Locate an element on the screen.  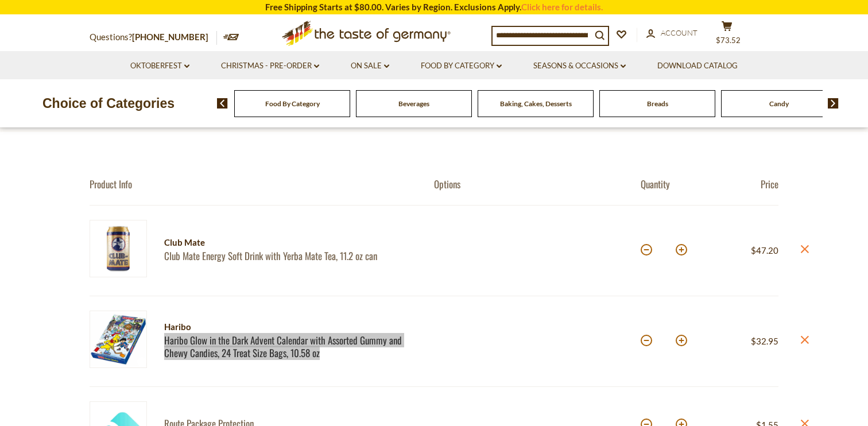
a: Oktoberfest is located at coordinates (160, 66).